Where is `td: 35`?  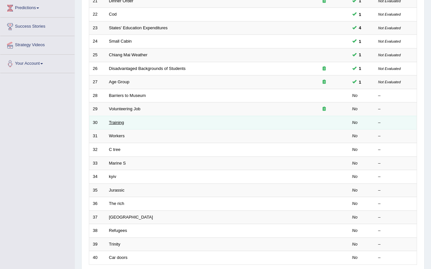
td: 35 is located at coordinates (97, 191).